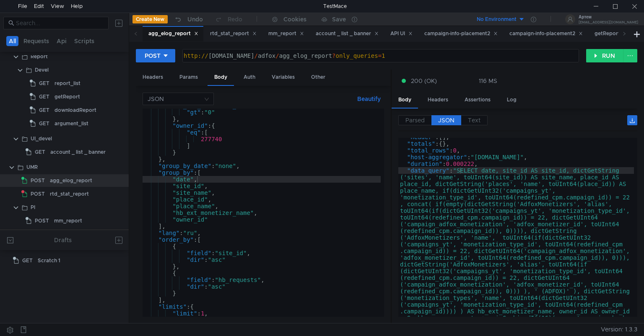 The width and height of the screenshot is (644, 336). What do you see at coordinates (32, 167) in the screenshot?
I see `div: UMR` at bounding box center [32, 167].